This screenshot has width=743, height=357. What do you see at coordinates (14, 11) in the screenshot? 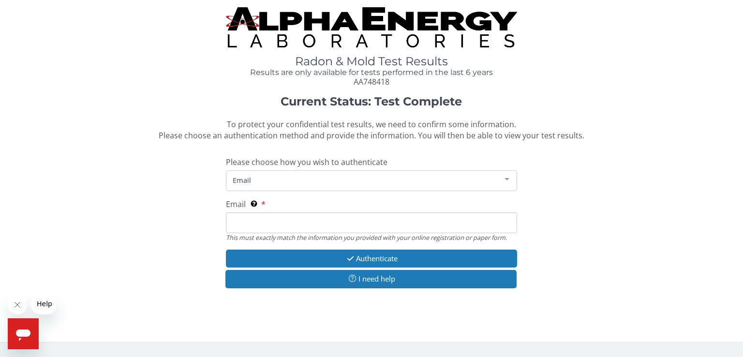
I see `span: Help` at bounding box center [14, 11].